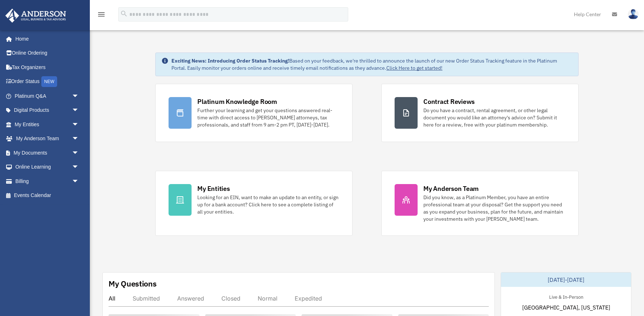 This screenshot has height=316, width=644. Describe the element at coordinates (48, 195) in the screenshot. I see `a: Events Calendar` at that location.